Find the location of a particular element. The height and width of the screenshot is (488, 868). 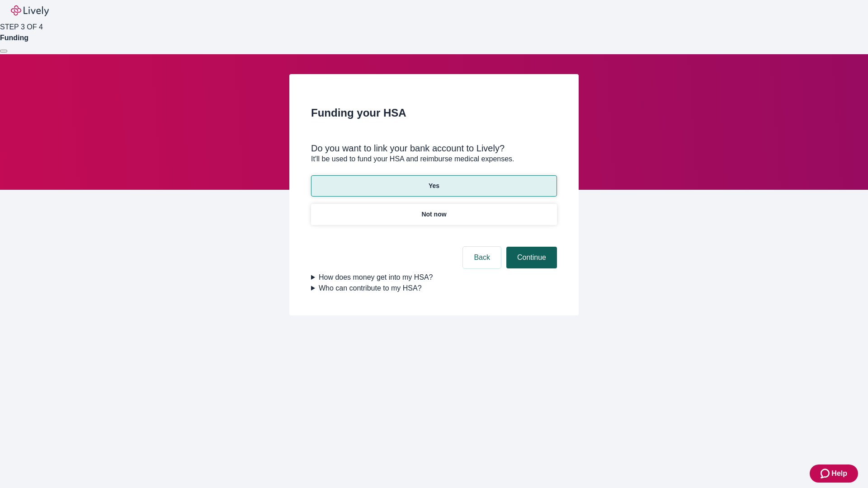

button: Continue is located at coordinates (532, 257).